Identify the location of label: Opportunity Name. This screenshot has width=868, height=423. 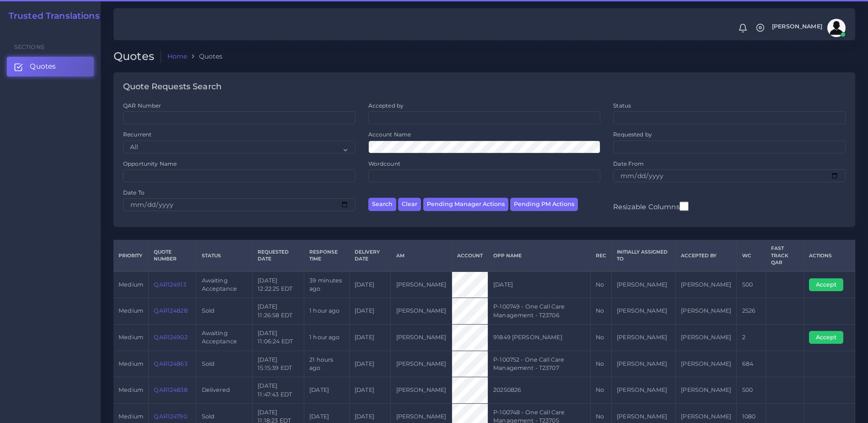
(149, 163).